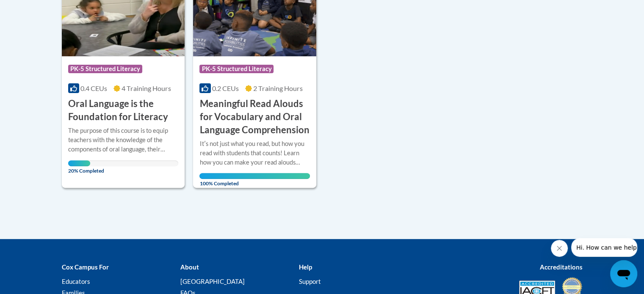 The width and height of the screenshot is (644, 294). What do you see at coordinates (255, 154) in the screenshot?
I see `div: Itʹs not just what you read, but how you read with students that counts! Learn how you can make y...` at bounding box center [255, 154].